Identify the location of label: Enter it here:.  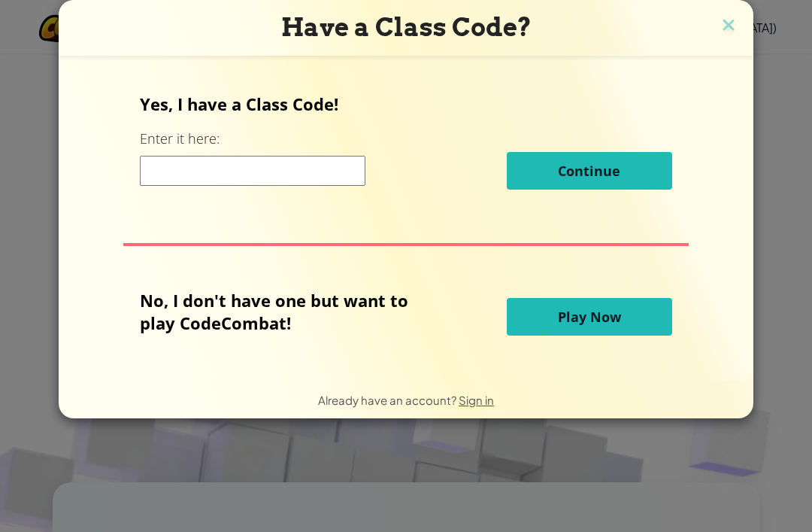
(180, 139).